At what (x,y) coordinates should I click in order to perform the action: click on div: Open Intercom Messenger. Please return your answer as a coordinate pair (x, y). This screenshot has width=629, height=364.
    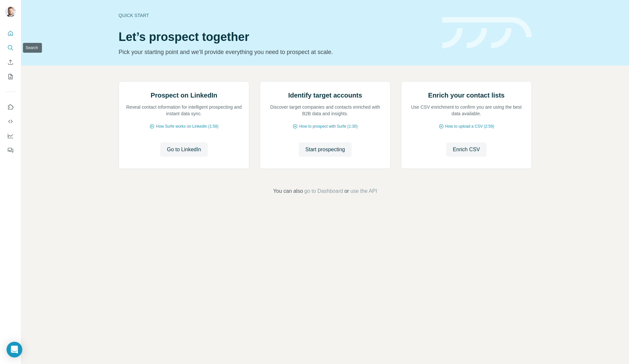
    Looking at the image, I should click on (14, 350).